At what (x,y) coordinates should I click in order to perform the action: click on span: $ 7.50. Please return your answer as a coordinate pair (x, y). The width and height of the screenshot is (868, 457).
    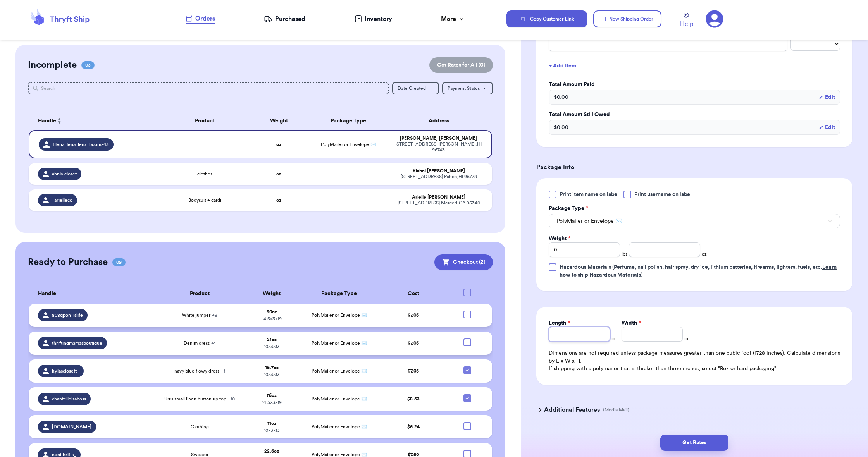
    Looking at the image, I should click on (413, 455).